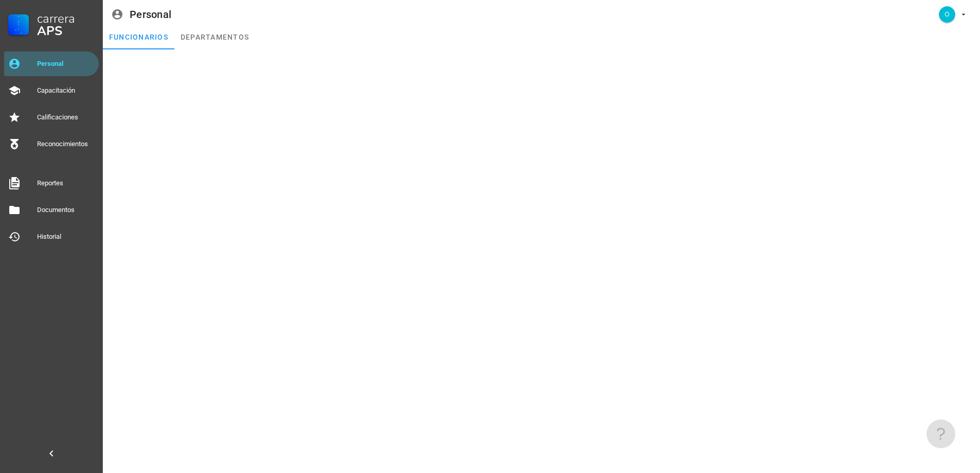 The width and height of the screenshot is (980, 473). I want to click on a: Reportes, so click(52, 184).